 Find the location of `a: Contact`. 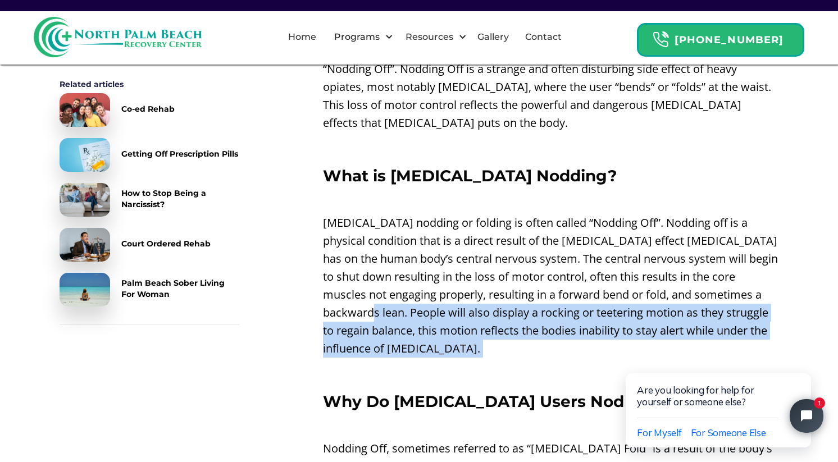

a: Contact is located at coordinates (543, 37).